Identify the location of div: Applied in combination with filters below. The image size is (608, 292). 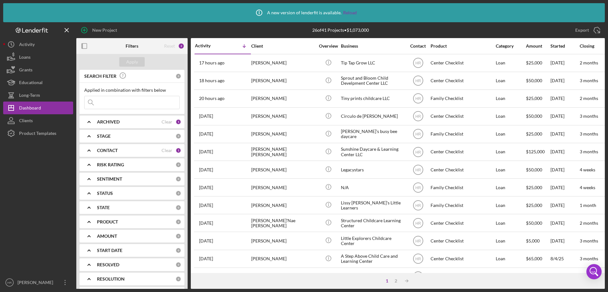
(132, 90).